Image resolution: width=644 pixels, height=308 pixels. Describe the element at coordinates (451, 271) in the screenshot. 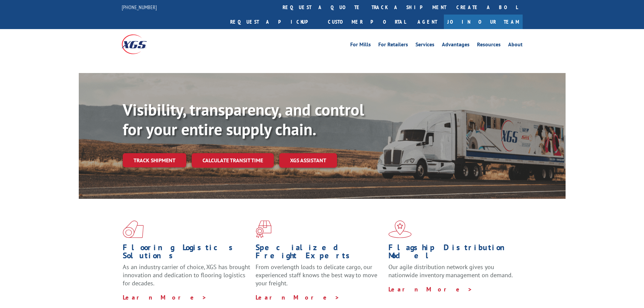

I see `span: Our agile distribution network gives you nationwide inventory management on demand.` at that location.